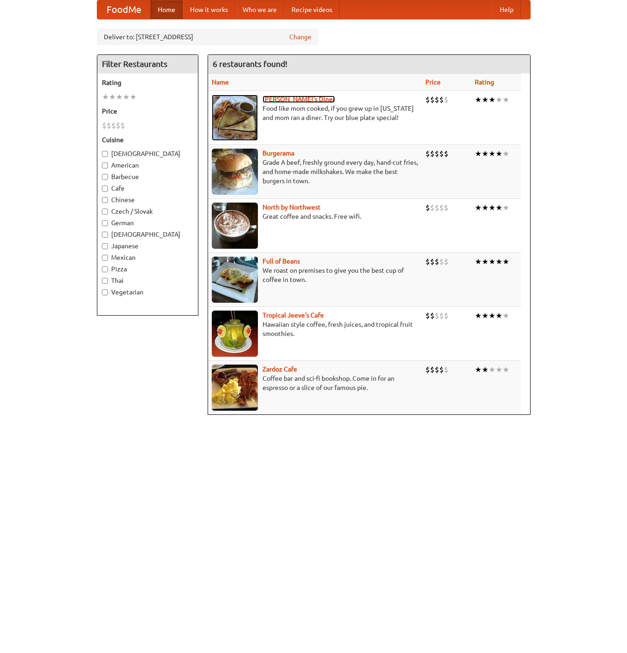  Describe the element at coordinates (105, 188) in the screenshot. I see `input: Cafe` at that location.